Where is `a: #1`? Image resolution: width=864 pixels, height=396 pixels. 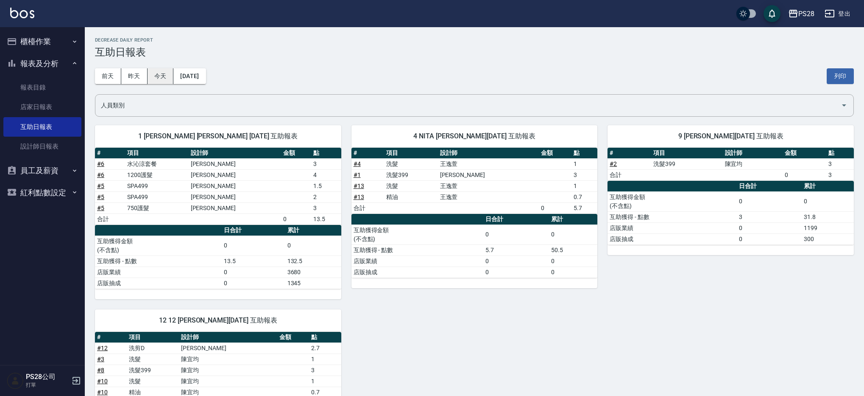
a: #1 is located at coordinates (357, 175).